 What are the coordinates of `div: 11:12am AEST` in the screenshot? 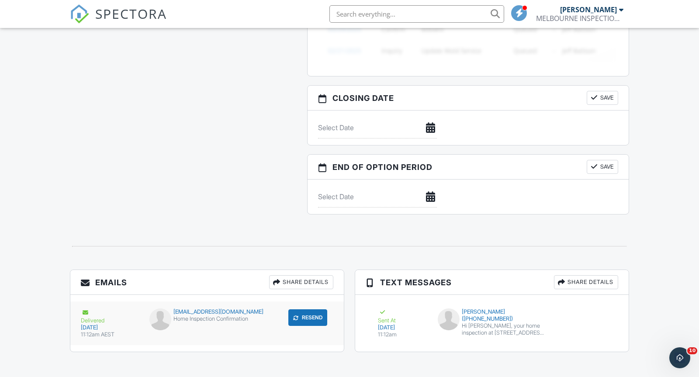 It's located at (110, 335).